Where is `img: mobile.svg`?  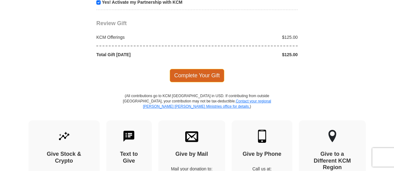 img: mobile.svg is located at coordinates (262, 136).